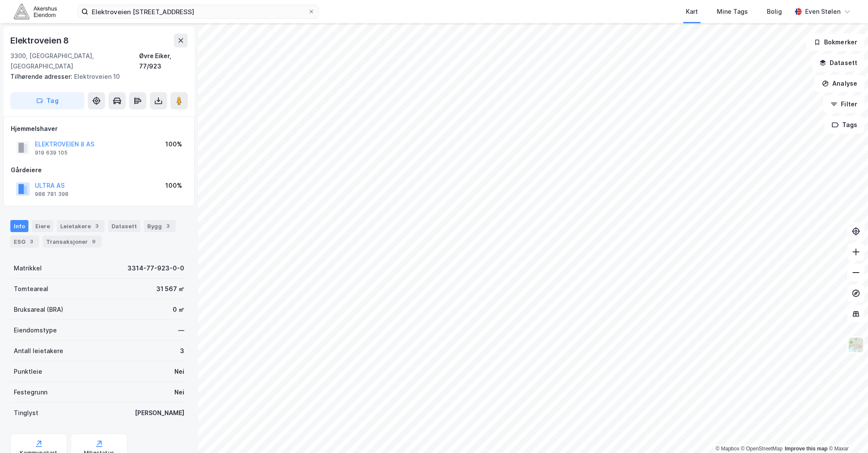  Describe the element at coordinates (28, 268) in the screenshot. I see `div: Matrikkel` at that location.